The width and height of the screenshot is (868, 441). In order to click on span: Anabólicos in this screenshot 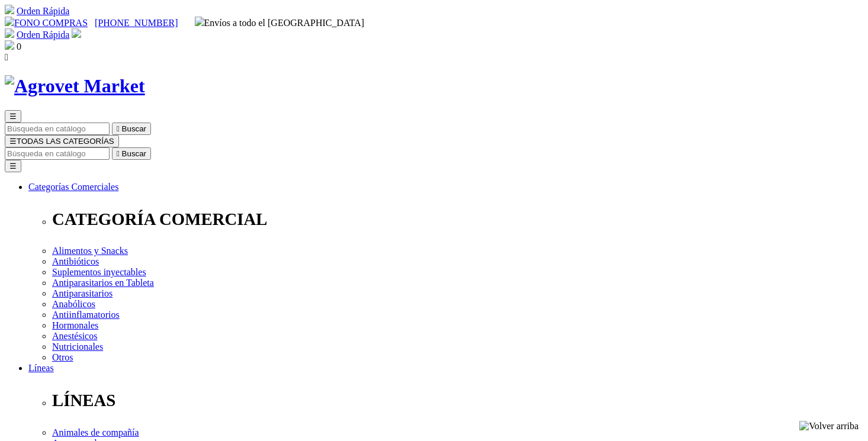, I will do `click(73, 303)`.